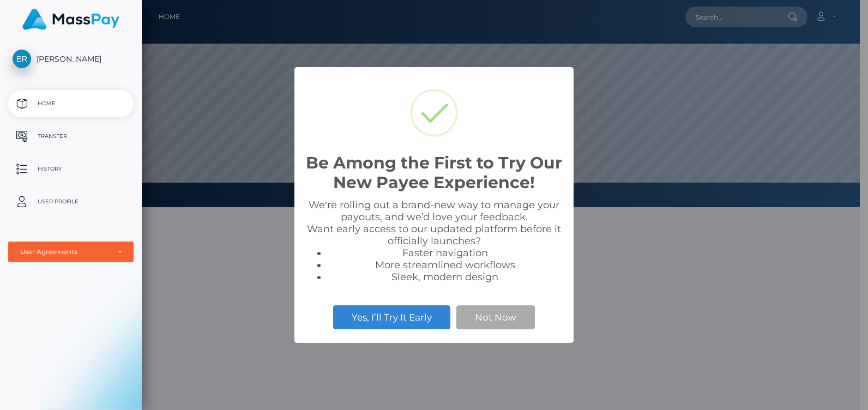 Image resolution: width=868 pixels, height=410 pixels. What do you see at coordinates (445, 253) in the screenshot?
I see `li: Faster navigation` at bounding box center [445, 253].